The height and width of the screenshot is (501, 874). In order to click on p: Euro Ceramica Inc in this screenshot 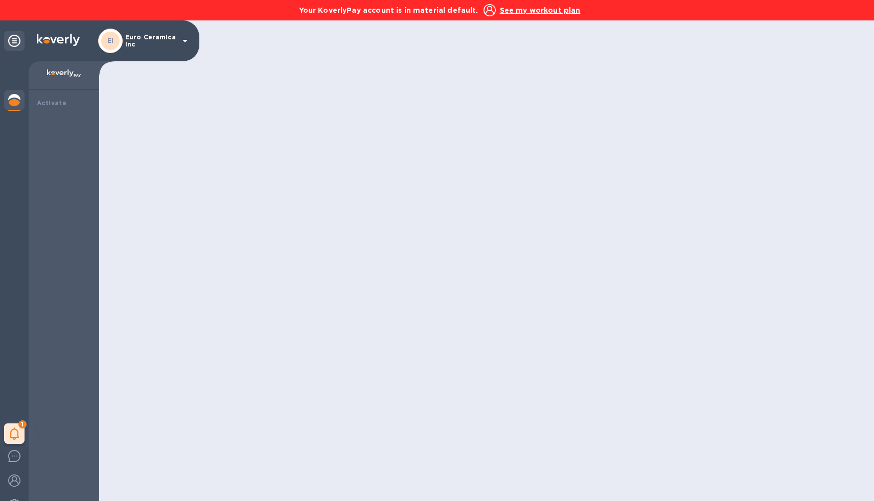, I will do `click(151, 41)`.